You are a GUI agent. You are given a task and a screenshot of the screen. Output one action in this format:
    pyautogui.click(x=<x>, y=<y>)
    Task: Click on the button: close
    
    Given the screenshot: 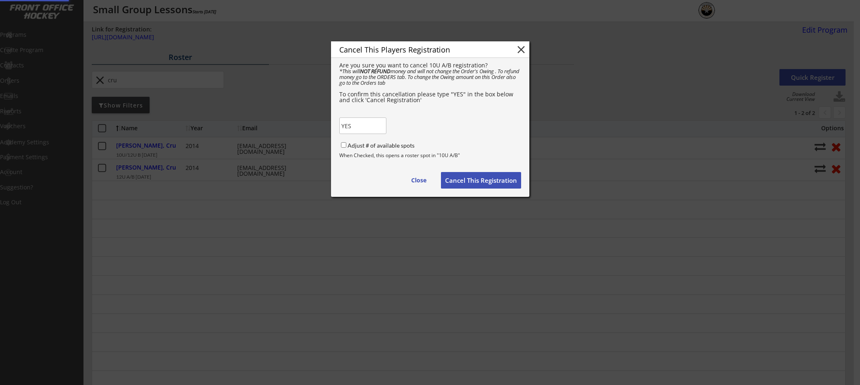 What is the action you would take?
    pyautogui.click(x=521, y=50)
    